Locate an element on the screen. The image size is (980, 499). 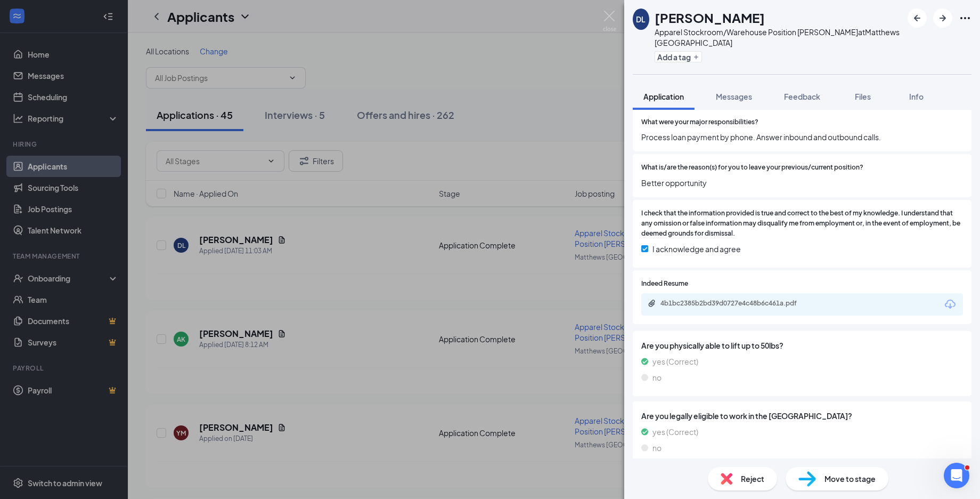
span: Info is located at coordinates (916, 96).